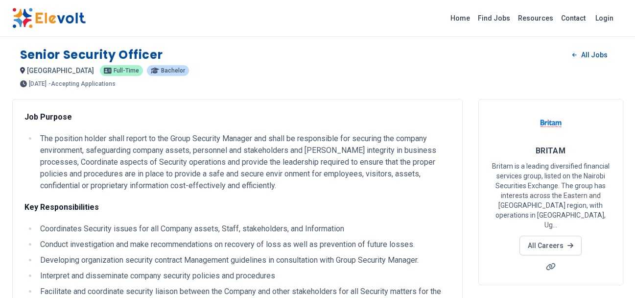  Describe the element at coordinates (574, 18) in the screenshot. I see `a: Contact` at that location.